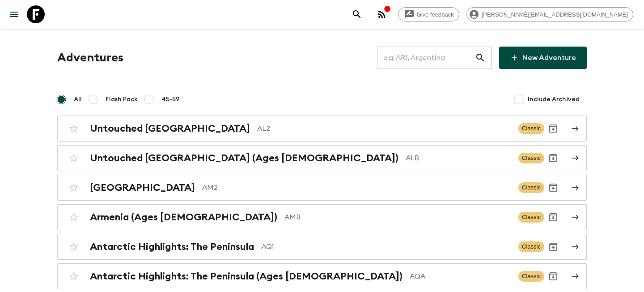 This screenshot has width=644, height=292. Describe the element at coordinates (170, 100) in the screenshot. I see `span: 45-59` at that location.